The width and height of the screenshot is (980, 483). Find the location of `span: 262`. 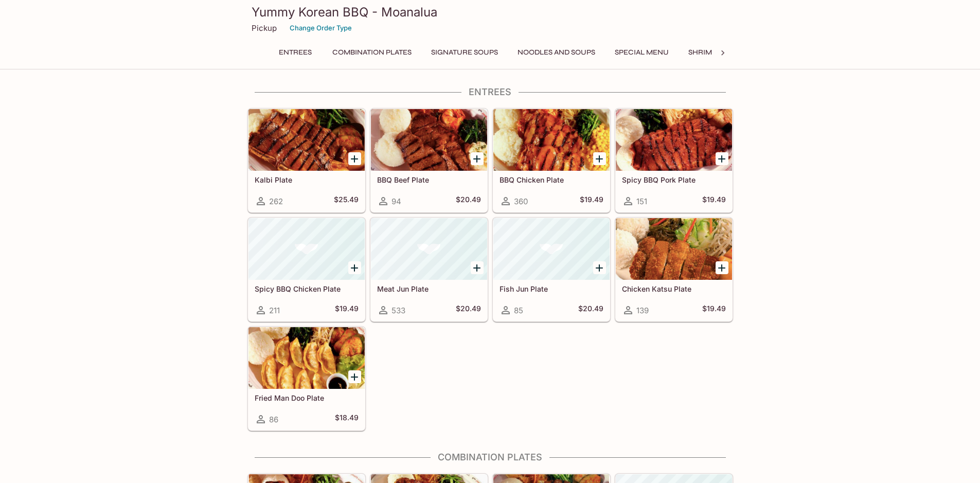

span: 262 is located at coordinates (276, 201).